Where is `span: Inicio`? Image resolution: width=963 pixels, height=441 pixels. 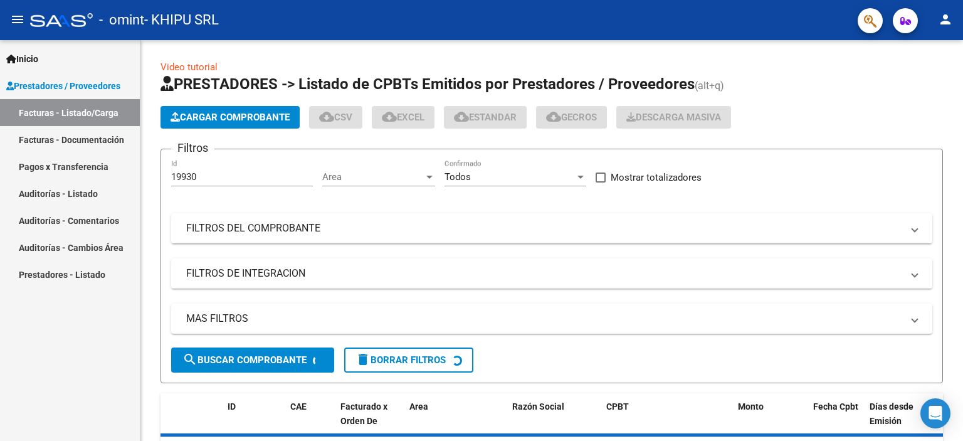
span: Inicio is located at coordinates (22, 59).